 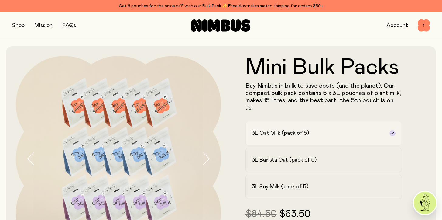 I want to click on div: Get 6 pouches for the price of 5 with our Bulk Pack ✨ Free Australian metro shipping for orders $59+, so click(x=221, y=6).